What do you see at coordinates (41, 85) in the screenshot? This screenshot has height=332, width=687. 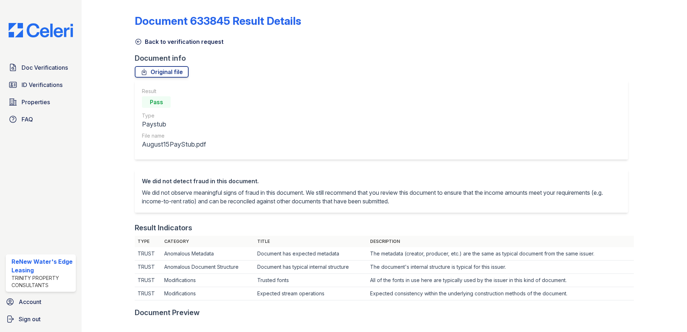 I see `a: ID Verifications` at bounding box center [41, 85].